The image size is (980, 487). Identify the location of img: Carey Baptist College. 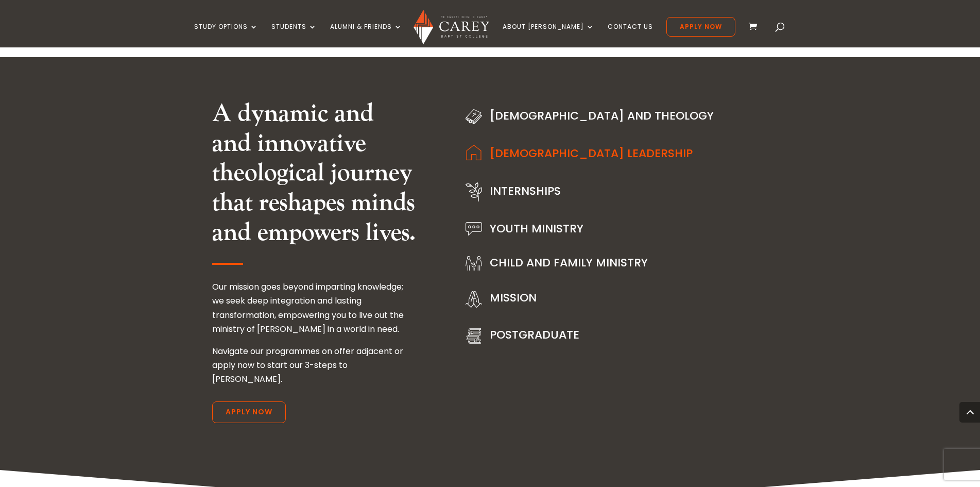
(451, 27).